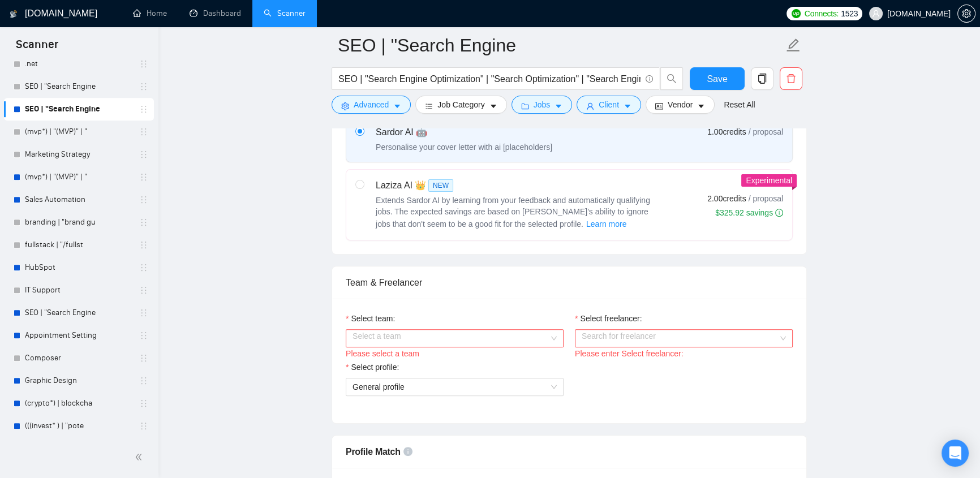 The width and height of the screenshot is (980, 478). What do you see at coordinates (791, 79) in the screenshot?
I see `span: delete` at bounding box center [791, 79].